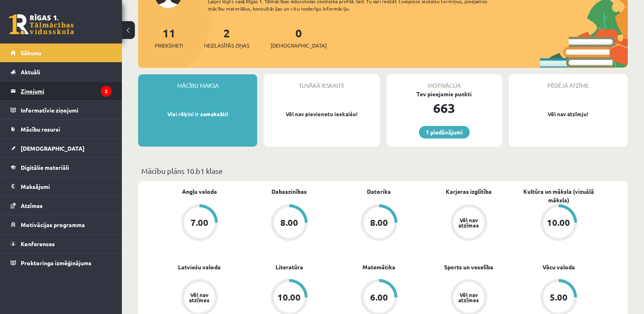 The width and height of the screenshot is (644, 314). Describe the element at coordinates (61, 53) in the screenshot. I see `a: Sākums` at that location.